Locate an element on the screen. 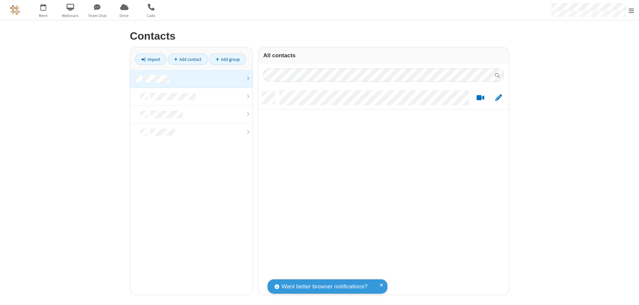  span: Meet is located at coordinates (43, 16).